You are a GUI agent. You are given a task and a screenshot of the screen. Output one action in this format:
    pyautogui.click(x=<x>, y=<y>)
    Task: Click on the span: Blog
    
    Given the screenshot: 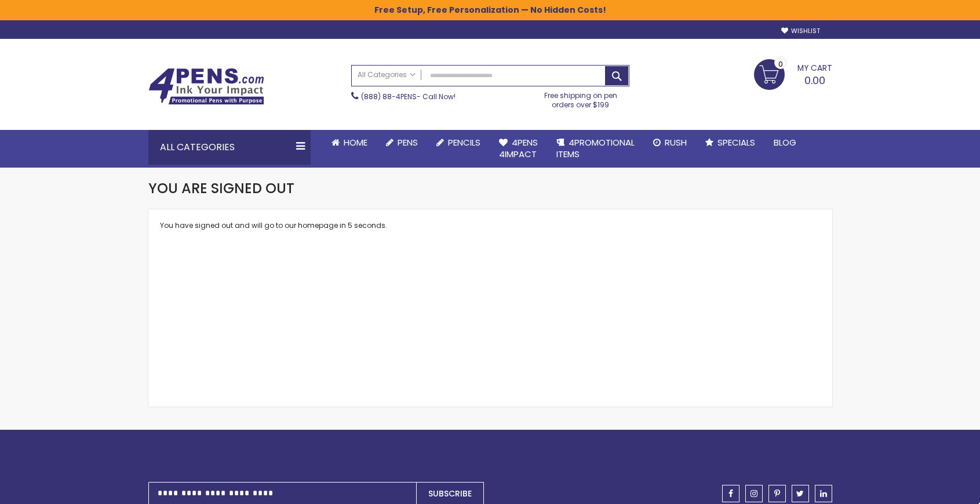 What is the action you would take?
    pyautogui.click(x=784, y=142)
    